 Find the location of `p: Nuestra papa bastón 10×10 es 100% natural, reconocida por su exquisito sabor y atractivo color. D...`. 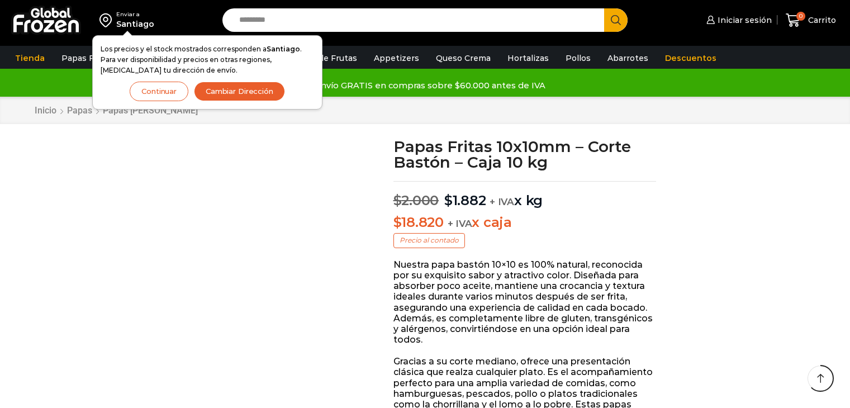

p: Nuestra papa bastón 10×10 es 100% natural, reconocida por su exquisito sabor y atractivo color. D... is located at coordinates (524, 302).